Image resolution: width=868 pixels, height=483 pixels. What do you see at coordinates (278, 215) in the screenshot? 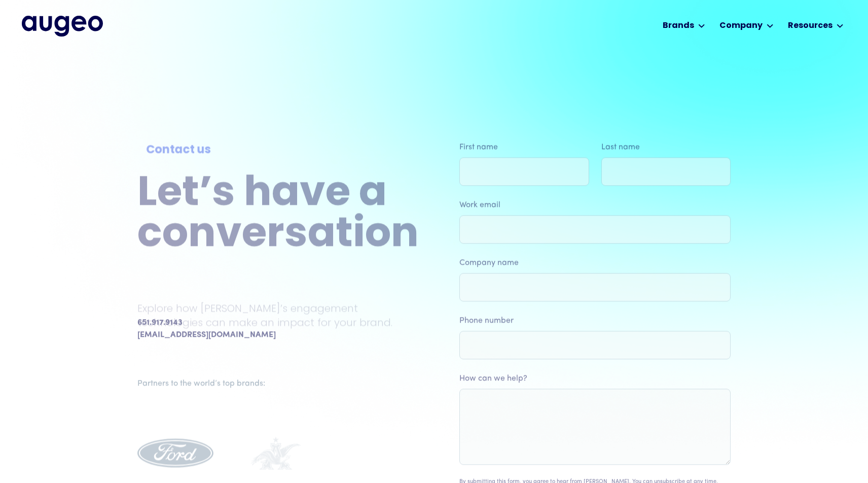
I see `h2: Let’s have a conversation` at bounding box center [278, 215].